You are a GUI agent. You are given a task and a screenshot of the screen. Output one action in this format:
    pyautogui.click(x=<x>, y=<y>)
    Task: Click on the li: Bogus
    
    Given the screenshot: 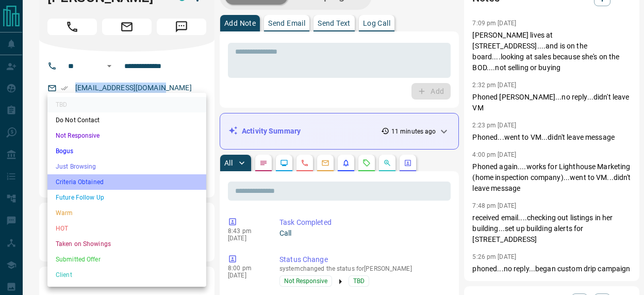 What is the action you would take?
    pyautogui.click(x=127, y=152)
    